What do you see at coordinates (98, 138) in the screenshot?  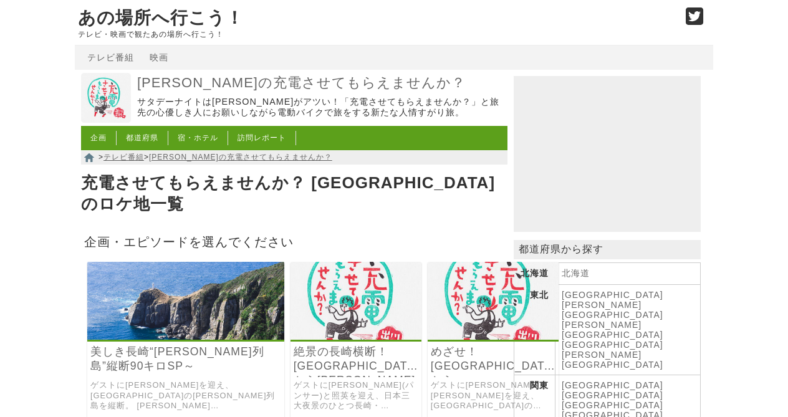 I see `a: 企画` at bounding box center [98, 138].